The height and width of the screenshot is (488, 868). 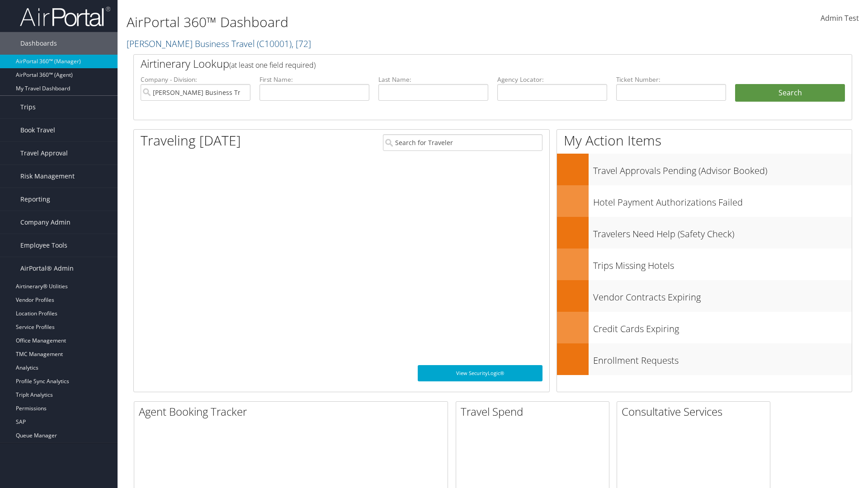 I want to click on span: Admin Test, so click(x=840, y=18).